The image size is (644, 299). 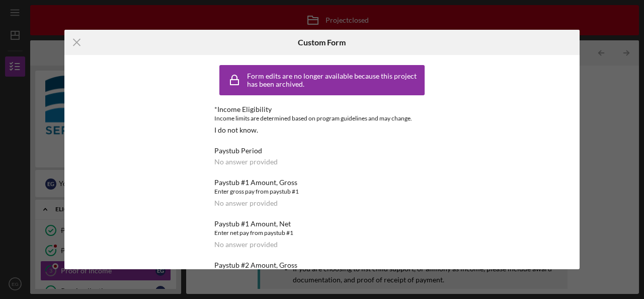 I want to click on div: Enter gross pay from paystub #1, so click(x=322, y=191).